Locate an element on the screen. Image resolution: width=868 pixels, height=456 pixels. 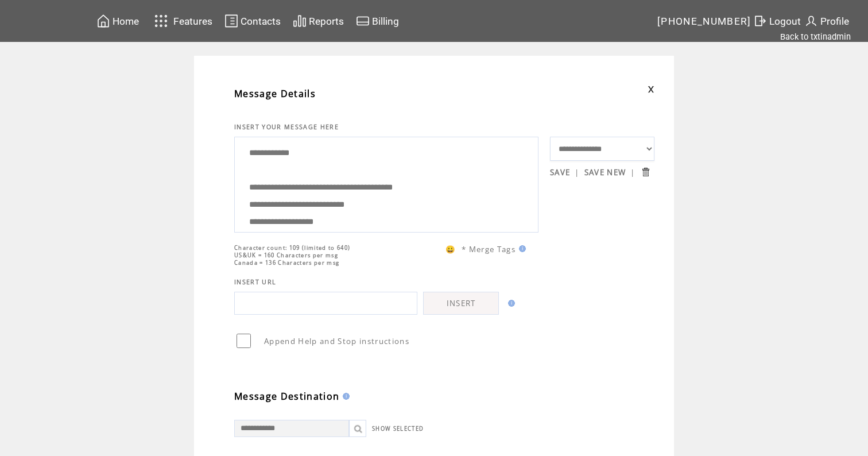
span: Billing is located at coordinates (385, 21).